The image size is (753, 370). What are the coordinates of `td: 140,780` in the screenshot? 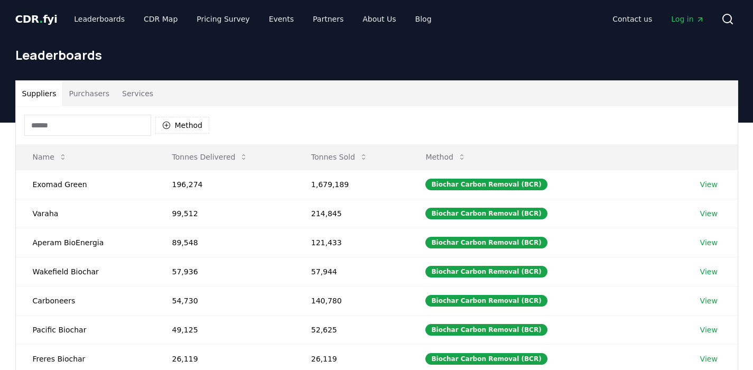 It's located at (351, 300).